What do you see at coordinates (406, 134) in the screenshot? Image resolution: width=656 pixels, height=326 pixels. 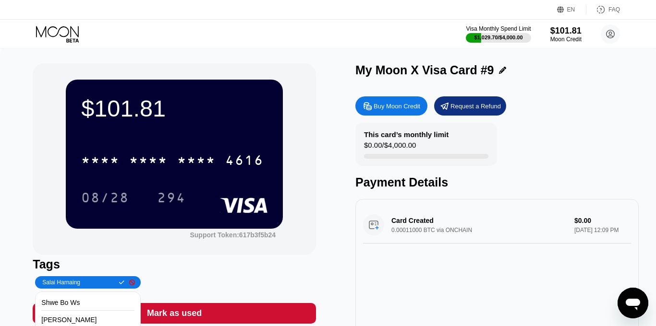 I see `div: This card’s monthly limit` at bounding box center [406, 134].